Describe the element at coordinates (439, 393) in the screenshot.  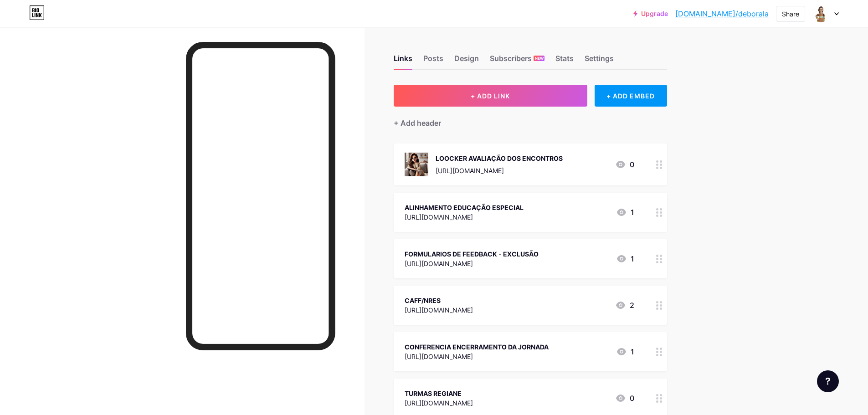
I see `div: TURMAS REGIANE` at that location.